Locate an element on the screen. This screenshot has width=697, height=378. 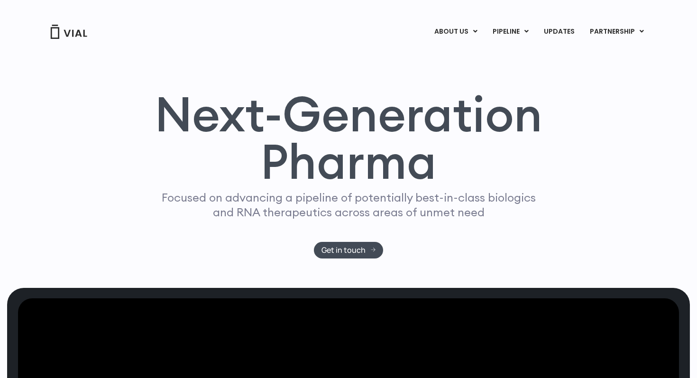
a: PIPELINEMenu Toggle is located at coordinates (510, 32).